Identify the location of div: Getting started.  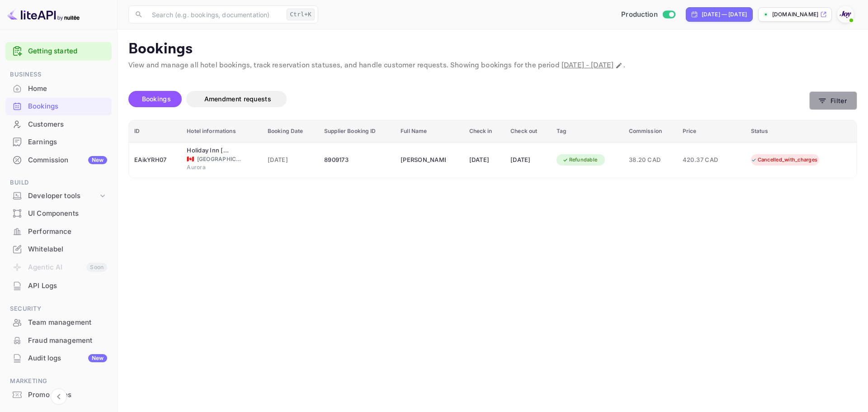
(59, 51).